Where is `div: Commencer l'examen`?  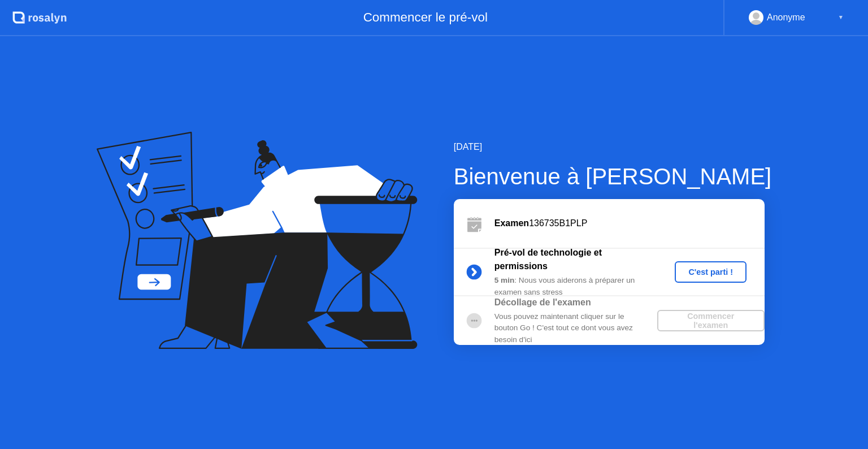 div: Commencer l'examen is located at coordinates (712, 321).